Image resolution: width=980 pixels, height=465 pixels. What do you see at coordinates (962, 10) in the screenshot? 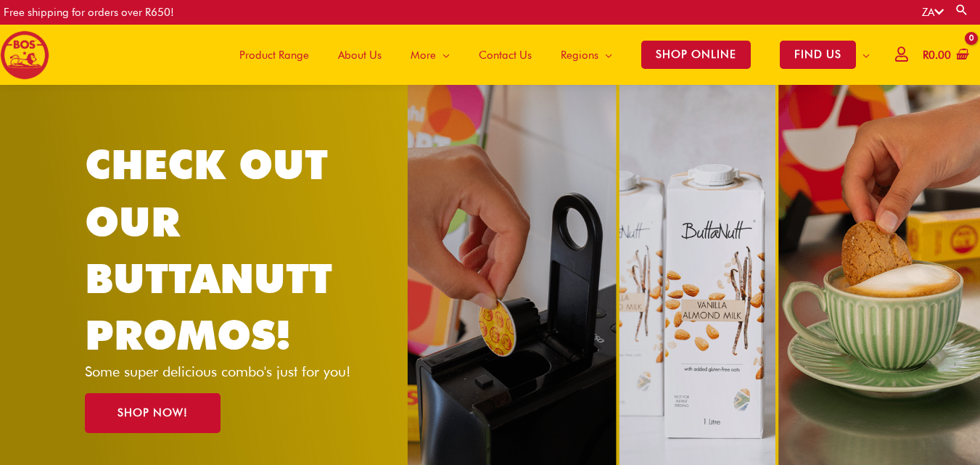
I see `a: Search button` at bounding box center [962, 10].